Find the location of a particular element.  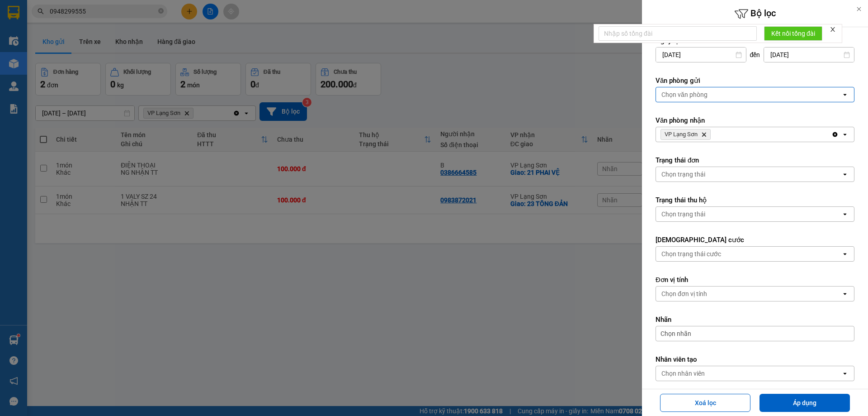

span: Chọn nhãn is located at coordinates (675, 333).